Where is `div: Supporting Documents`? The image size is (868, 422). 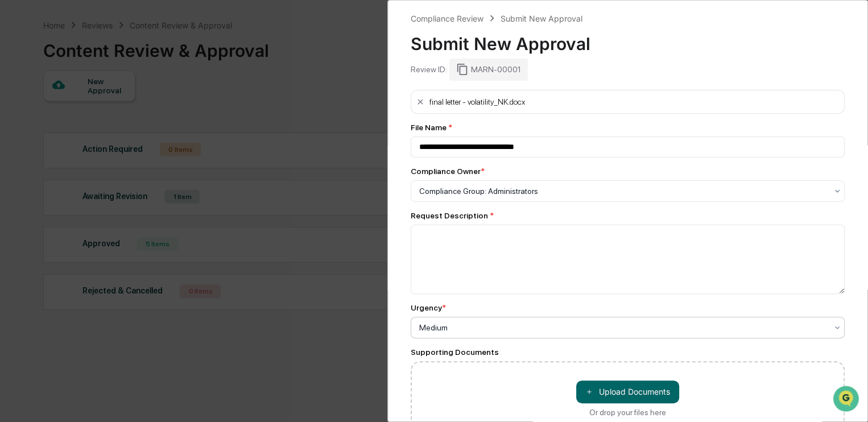 div: Supporting Documents is located at coordinates (628, 352).